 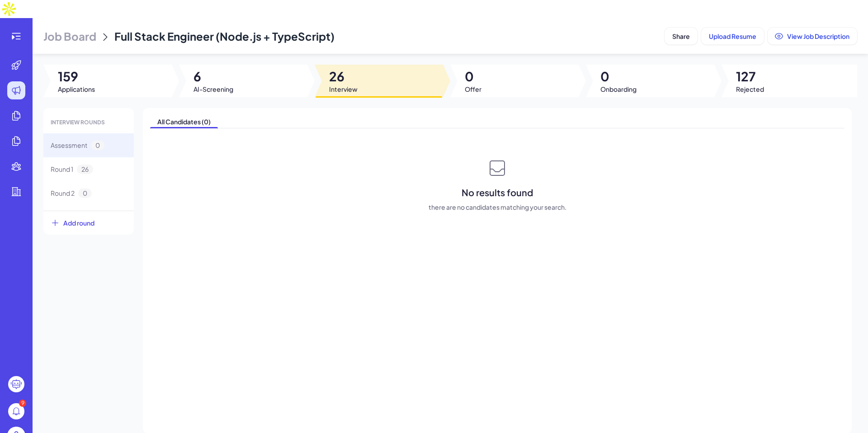 I want to click on button: View Job Description, so click(x=812, y=36).